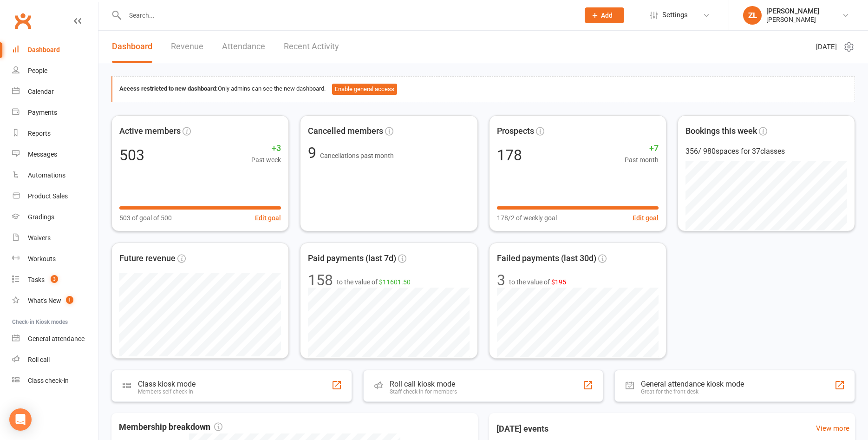 The width and height of the screenshot is (868, 440). What do you see at coordinates (42, 112) in the screenshot?
I see `div: Payments` at bounding box center [42, 112].